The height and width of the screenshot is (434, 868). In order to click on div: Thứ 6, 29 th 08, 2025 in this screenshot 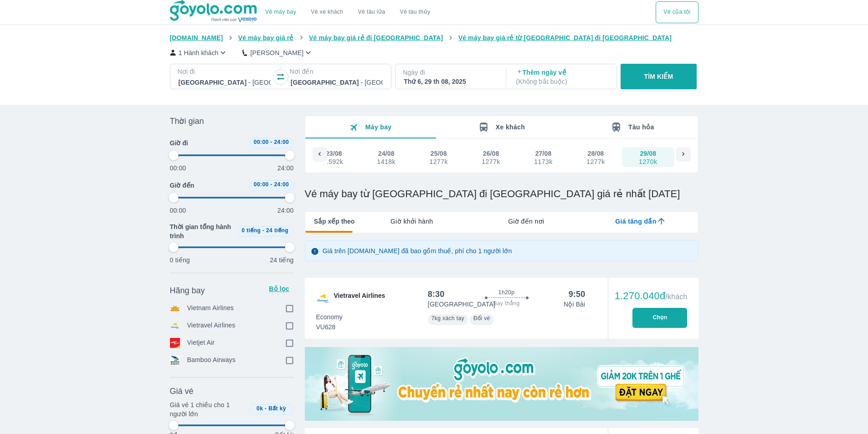, I will do `click(450, 82)`.